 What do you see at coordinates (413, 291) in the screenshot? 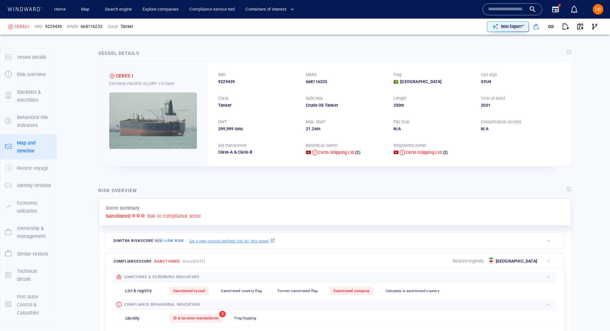
I see `span: Company in sanctioned country` at bounding box center [413, 291].